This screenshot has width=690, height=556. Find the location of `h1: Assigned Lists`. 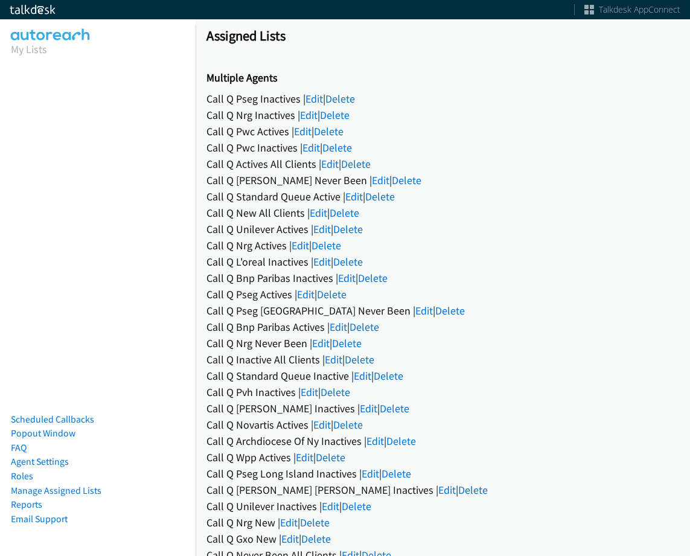

h1: Assigned Lists is located at coordinates (443, 36).